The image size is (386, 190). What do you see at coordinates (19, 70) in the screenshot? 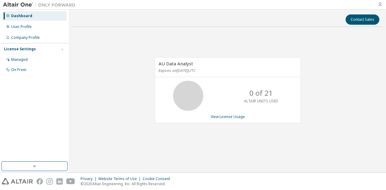
I see `div: On Prem` at bounding box center [19, 70].